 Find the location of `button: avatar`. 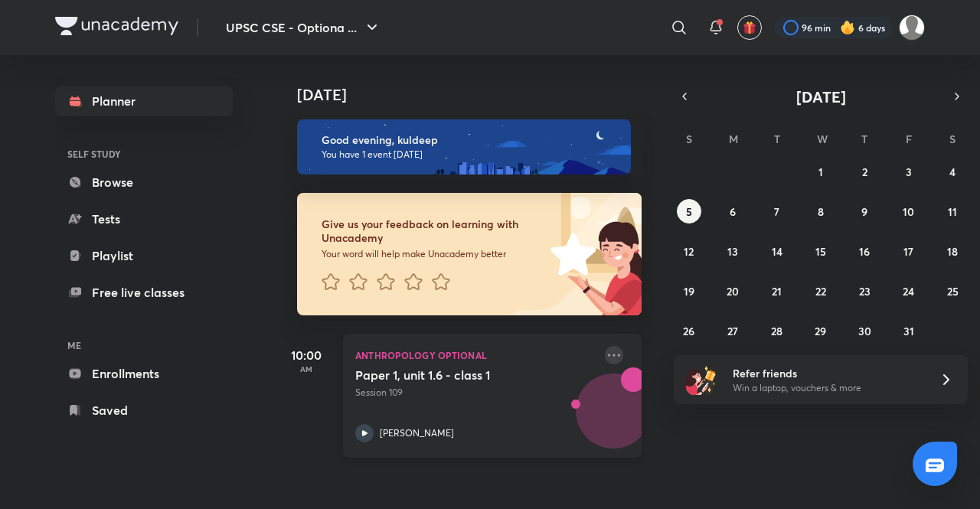

button: avatar is located at coordinates (749, 28).